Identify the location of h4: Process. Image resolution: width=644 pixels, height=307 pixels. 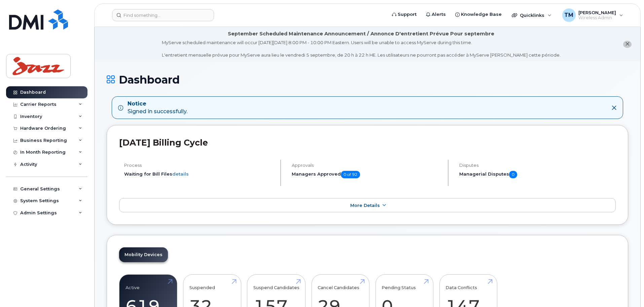
(199, 165).